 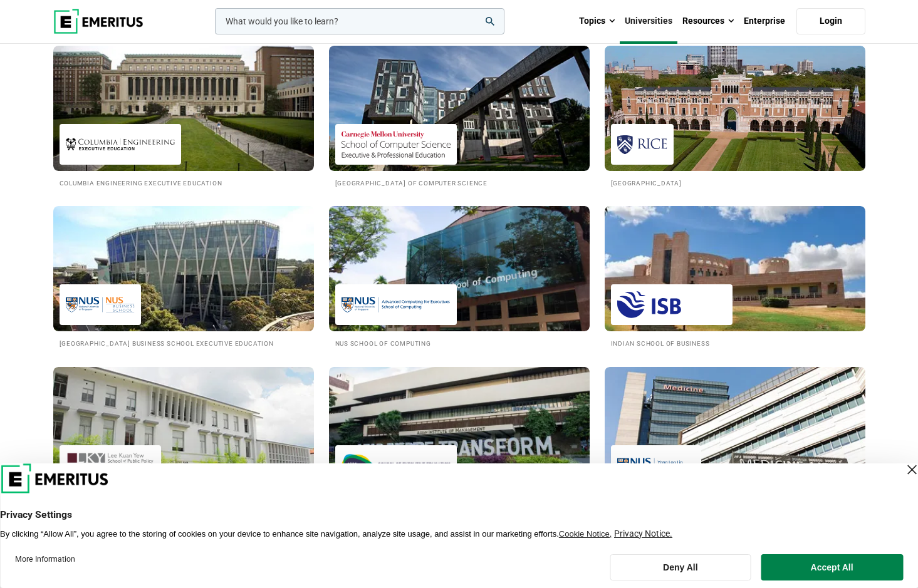 I want to click on a: Universities We Work With Lee Kuan Yew School of Public Policy Executive Education, NUS [PERSON_N..., so click(x=183, y=443).